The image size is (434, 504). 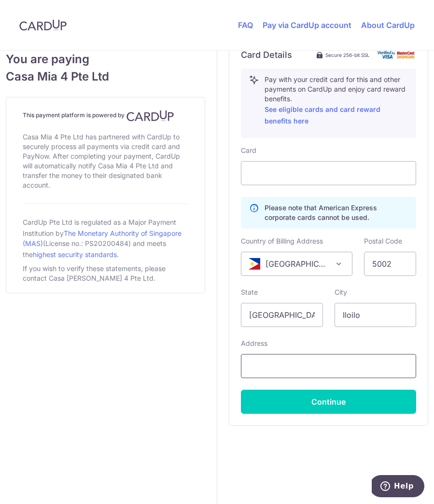 What do you see at coordinates (328, 402) in the screenshot?
I see `button: Continue` at bounding box center [328, 402].